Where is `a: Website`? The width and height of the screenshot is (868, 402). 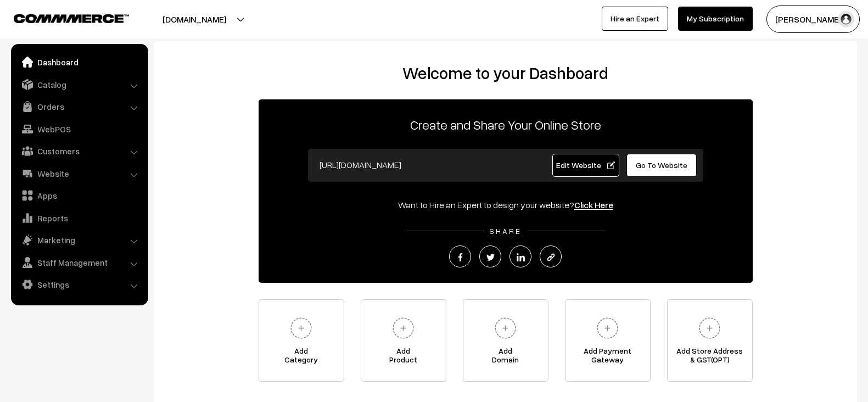 a: Website is located at coordinates (79, 173).